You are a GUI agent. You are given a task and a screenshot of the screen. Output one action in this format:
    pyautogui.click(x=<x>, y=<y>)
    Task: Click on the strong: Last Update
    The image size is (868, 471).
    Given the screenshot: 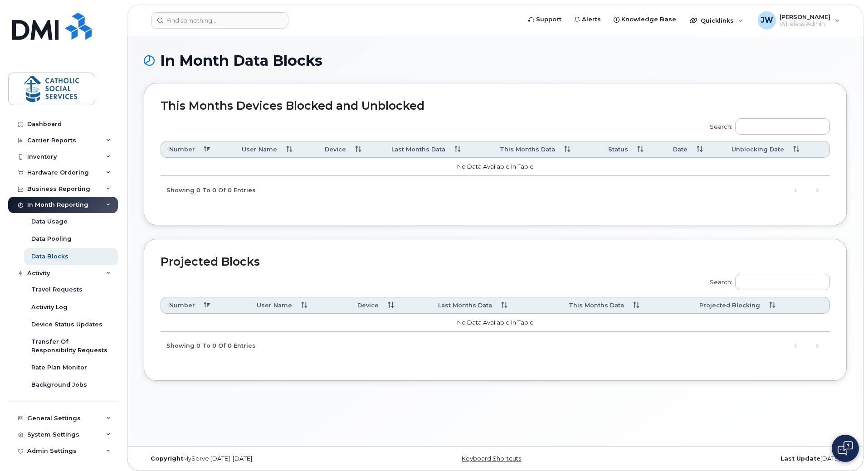 What is the action you would take?
    pyautogui.click(x=801, y=458)
    